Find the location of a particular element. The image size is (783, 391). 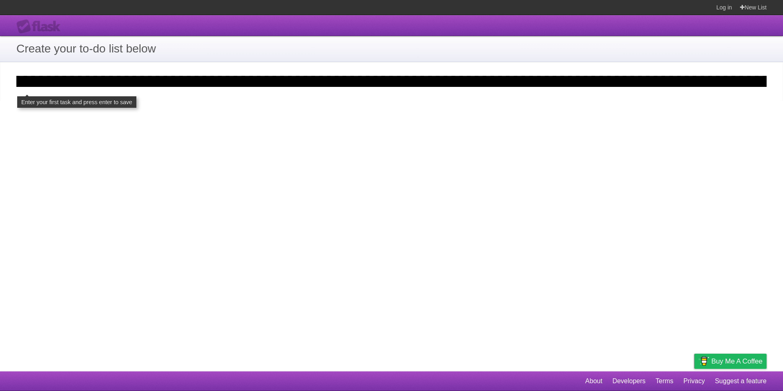

a: Suggest a feature is located at coordinates (741, 381).